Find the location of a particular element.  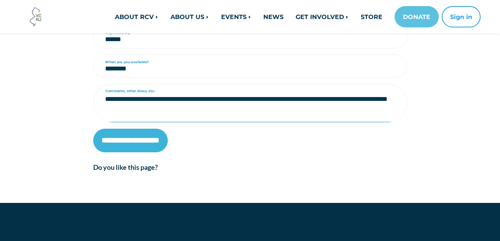

button: Sign in or sign up is located at coordinates (461, 17).